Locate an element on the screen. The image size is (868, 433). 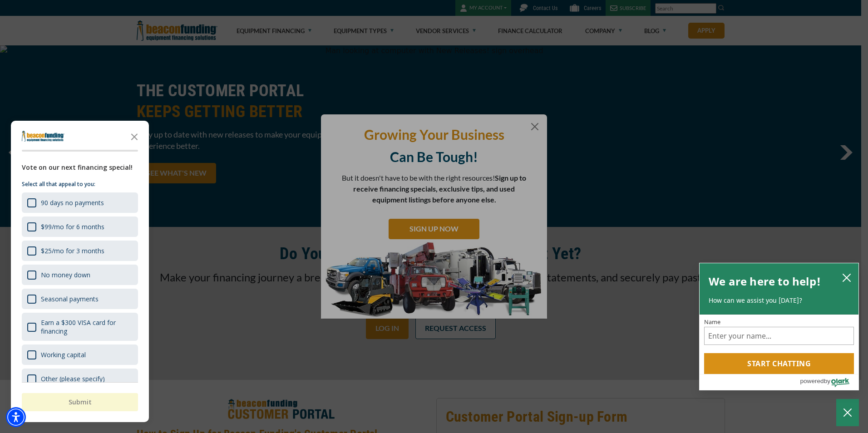
a: Powered by Olark is located at coordinates (829, 382).